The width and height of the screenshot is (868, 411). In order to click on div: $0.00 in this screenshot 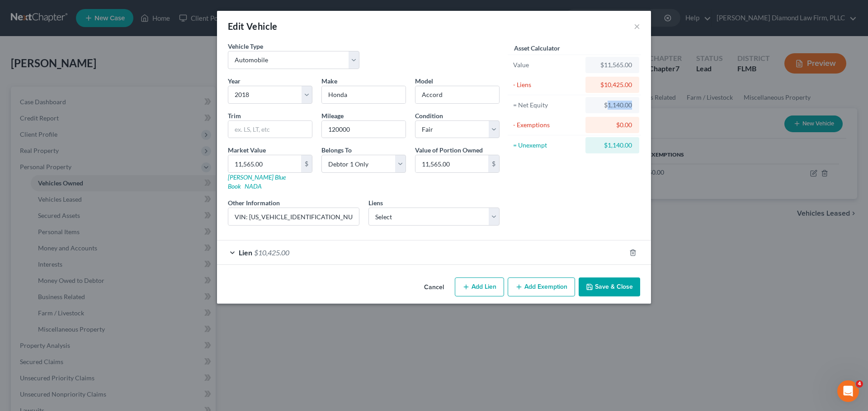, I will do `click(612, 125)`.